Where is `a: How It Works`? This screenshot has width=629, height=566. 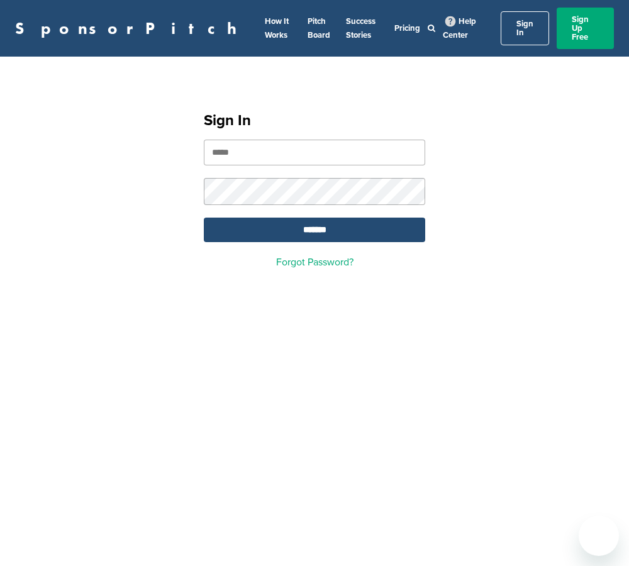
a: How It Works is located at coordinates (277, 28).